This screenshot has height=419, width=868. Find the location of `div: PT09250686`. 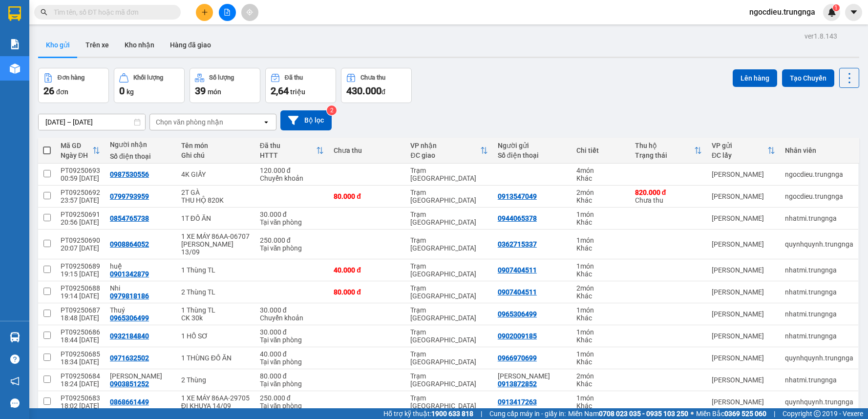

div: PT09250686 is located at coordinates (80, 332).